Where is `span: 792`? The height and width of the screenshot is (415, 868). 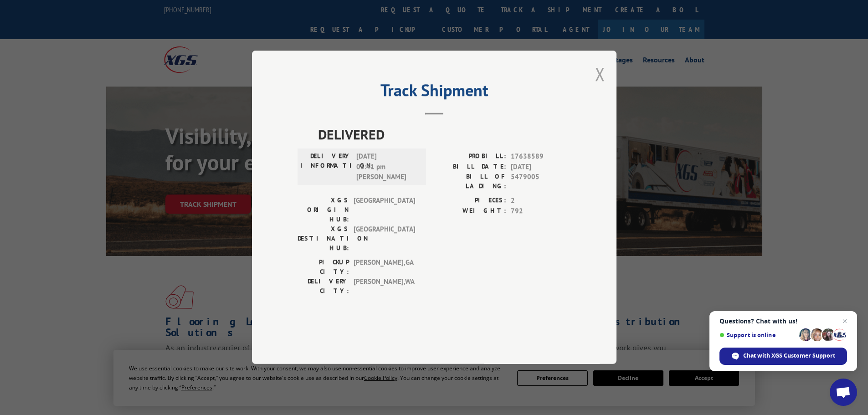 span: 792 is located at coordinates (541, 211).